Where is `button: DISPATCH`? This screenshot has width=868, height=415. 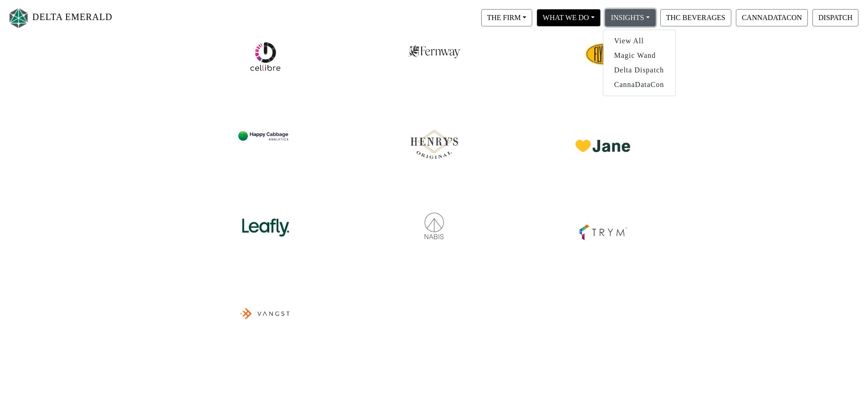
button: DISPATCH is located at coordinates (835, 17).